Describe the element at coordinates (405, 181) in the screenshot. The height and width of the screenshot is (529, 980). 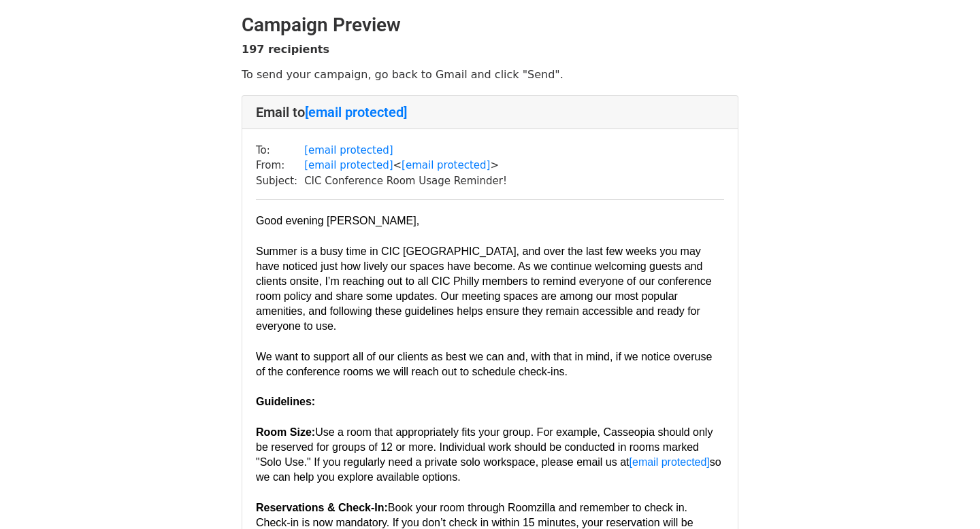
I see `td: CIC Conference Room Usage Reminder!` at that location.